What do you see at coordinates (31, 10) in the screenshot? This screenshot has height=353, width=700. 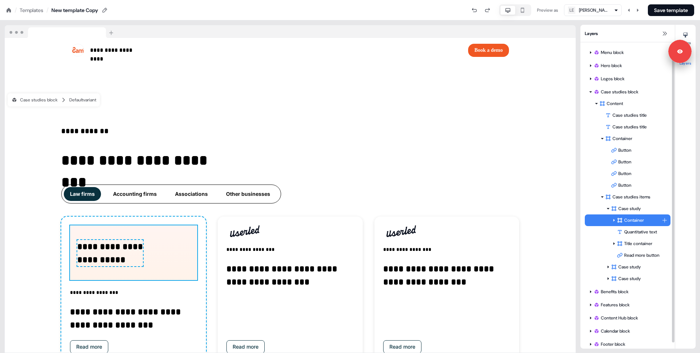 I see `div: Templates` at bounding box center [31, 10].